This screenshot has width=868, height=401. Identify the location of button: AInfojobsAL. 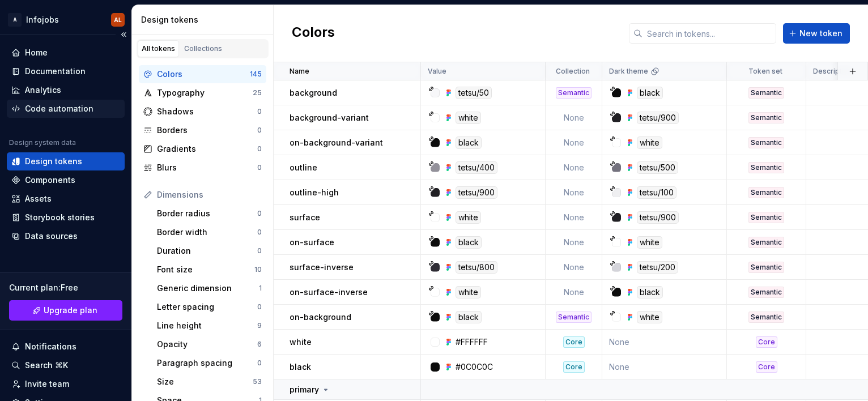
(66, 20).